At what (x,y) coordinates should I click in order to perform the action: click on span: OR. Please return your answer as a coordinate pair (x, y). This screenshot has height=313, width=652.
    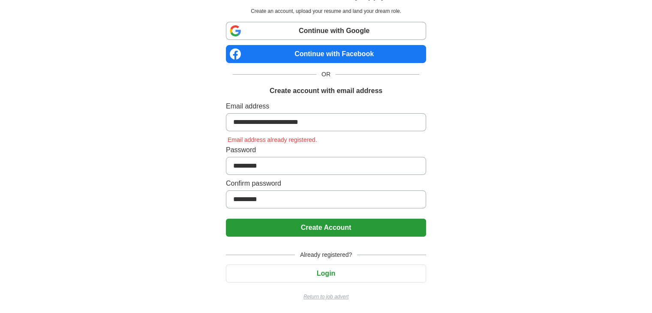
    Looking at the image, I should click on (326, 74).